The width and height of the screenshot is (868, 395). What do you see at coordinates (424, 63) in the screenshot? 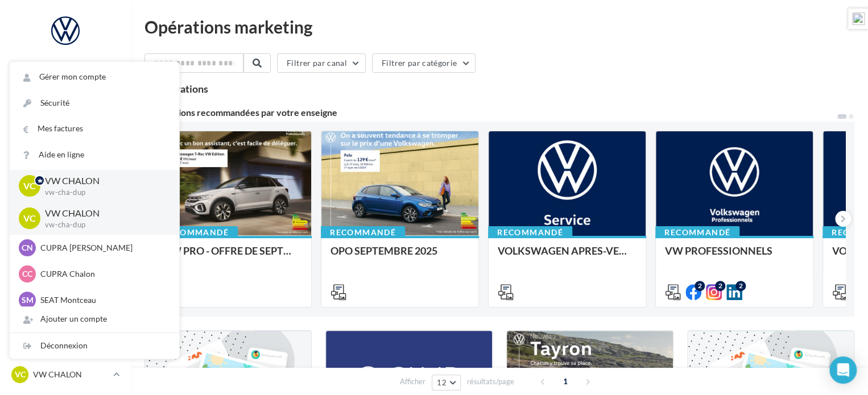
I see `button: Filtrer par catégorie` at bounding box center [424, 63].